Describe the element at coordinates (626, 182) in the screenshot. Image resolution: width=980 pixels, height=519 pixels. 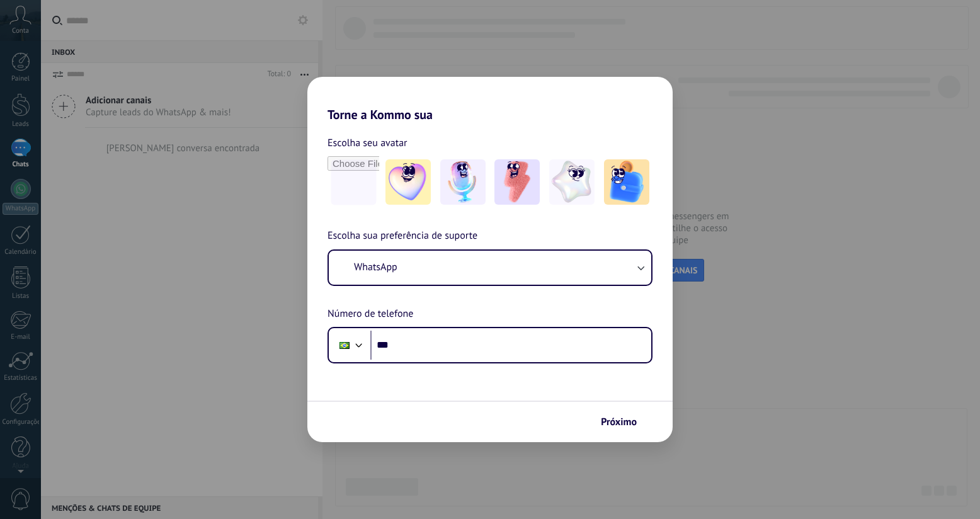
I see `img: -5.jpeg` at that location.